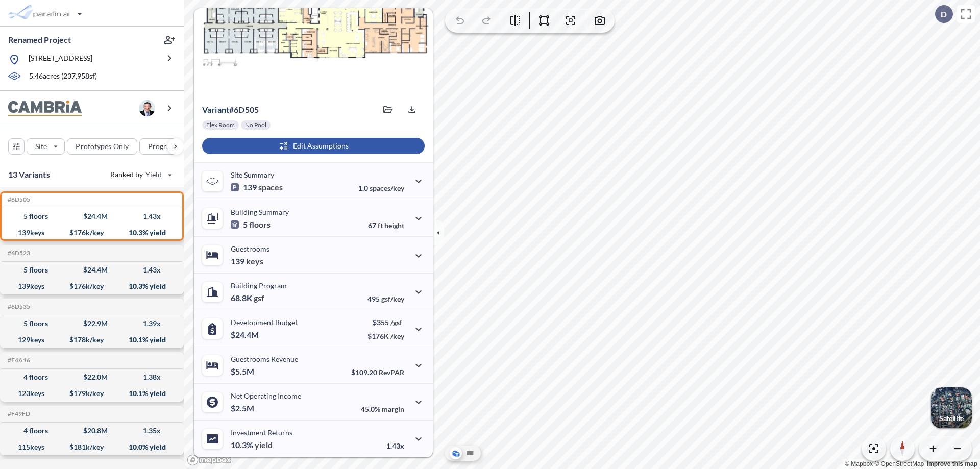 The height and width of the screenshot is (469, 980). Describe the element at coordinates (859, 464) in the screenshot. I see `a: Mapbox` at that location.